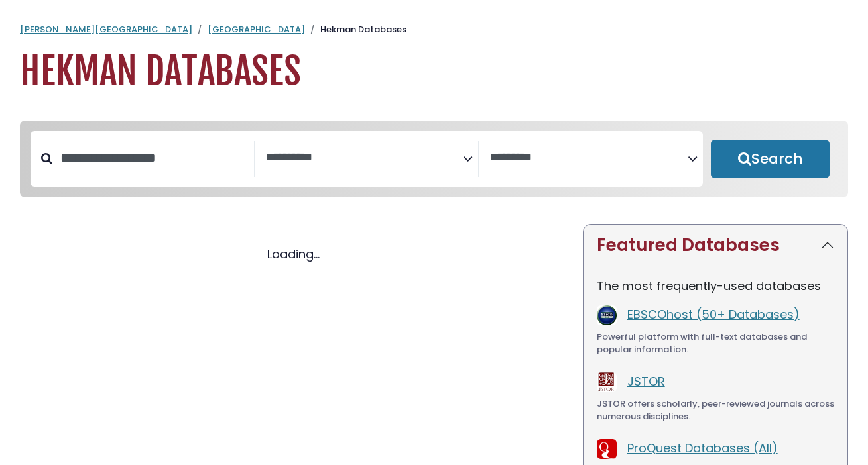 The width and height of the screenshot is (868, 465). I want to click on div: Loading..., so click(293, 253).